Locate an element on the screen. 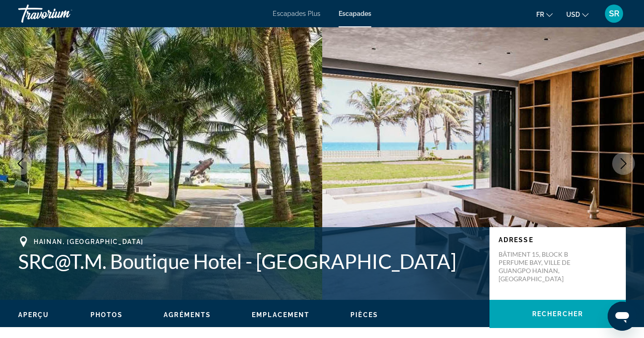  button: Menu utilisateur is located at coordinates (614, 14).